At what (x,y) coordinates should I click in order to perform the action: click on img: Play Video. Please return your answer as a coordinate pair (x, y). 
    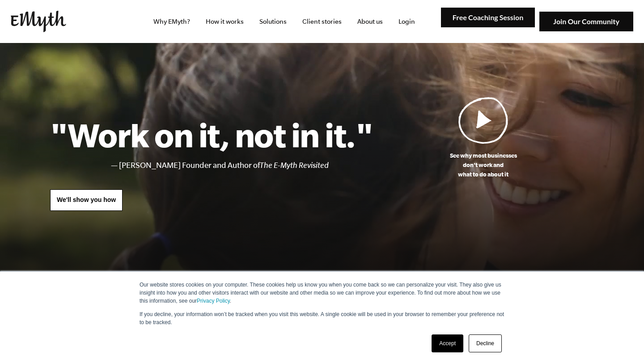
    Looking at the image, I should click on (483, 120).